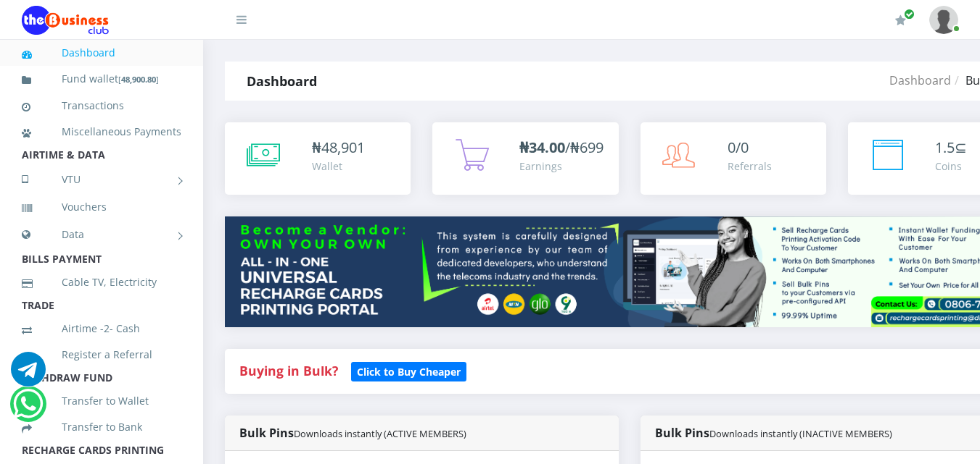 Image resolution: width=980 pixels, height=464 pixels. What do you see at coordinates (749, 166) in the screenshot?
I see `div: Referrals` at bounding box center [749, 166].